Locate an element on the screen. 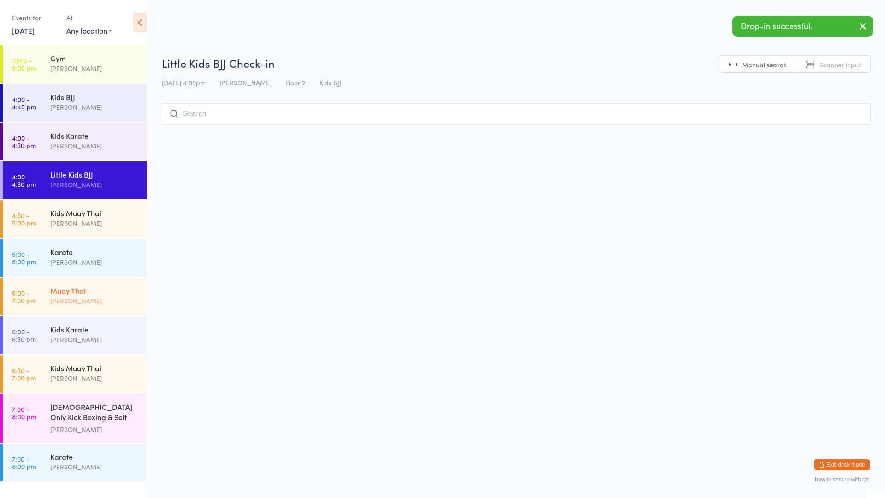 This screenshot has height=498, width=885. time: 4:30 - 5:00 pm is located at coordinates (24, 219).